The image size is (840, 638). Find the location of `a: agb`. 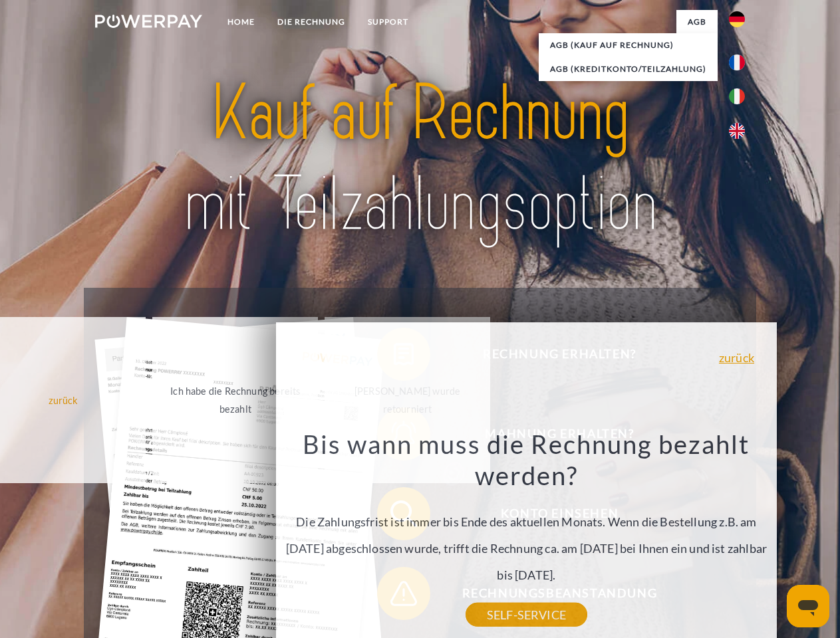

a: agb is located at coordinates (697, 22).